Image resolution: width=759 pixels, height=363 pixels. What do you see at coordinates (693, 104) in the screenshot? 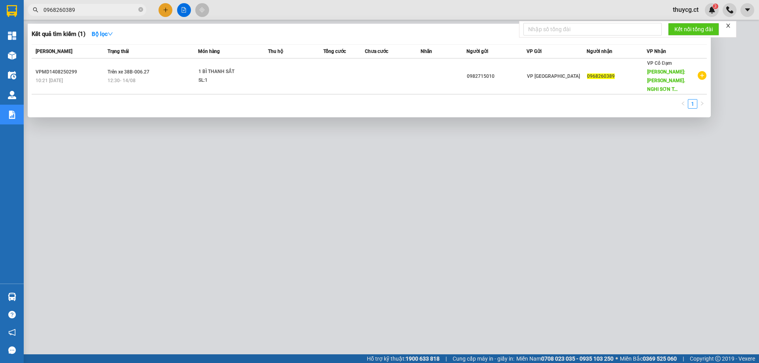
I see `a: 1` at bounding box center [693, 104].